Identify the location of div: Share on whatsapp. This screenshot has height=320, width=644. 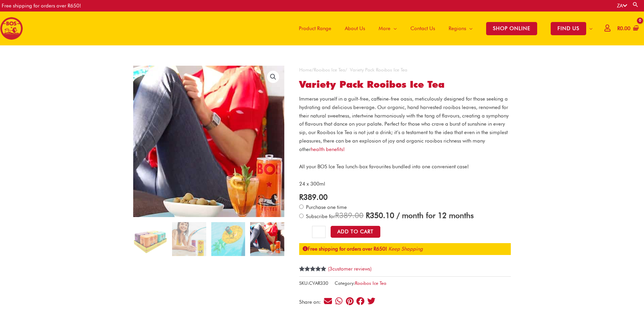
(339, 301).